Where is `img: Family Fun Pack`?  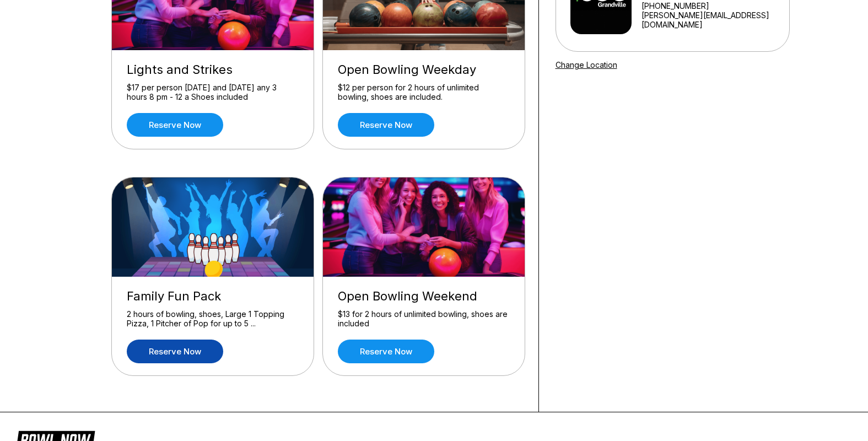 img: Family Fun Pack is located at coordinates (213, 227).